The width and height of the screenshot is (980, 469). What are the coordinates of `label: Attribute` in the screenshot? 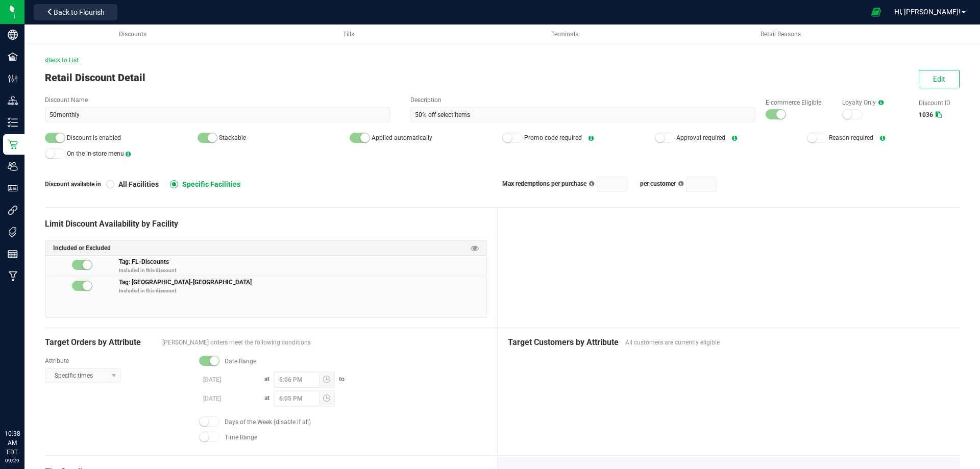 It's located at (117, 360).